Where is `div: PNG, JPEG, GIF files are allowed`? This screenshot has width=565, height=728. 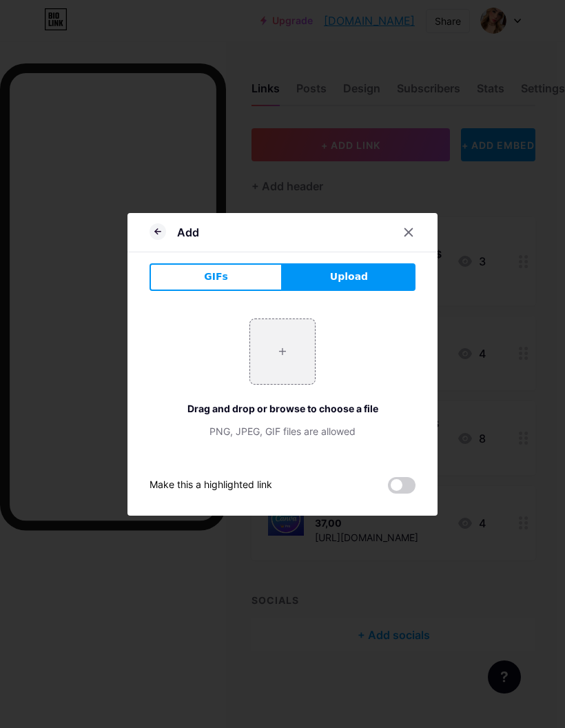 div: PNG, JPEG, GIF files are allowed is located at coordinates (283, 431).